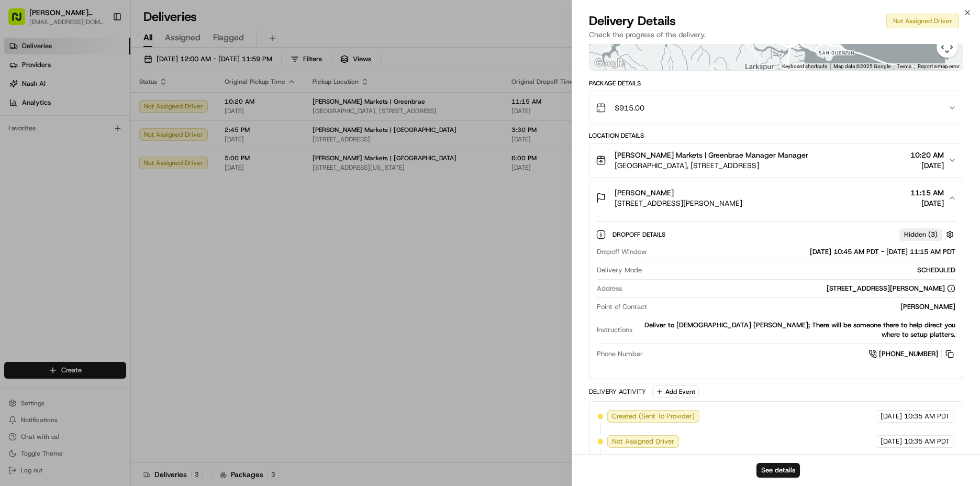 The image size is (980, 486). I want to click on span: 10:20 AM, so click(927, 155).